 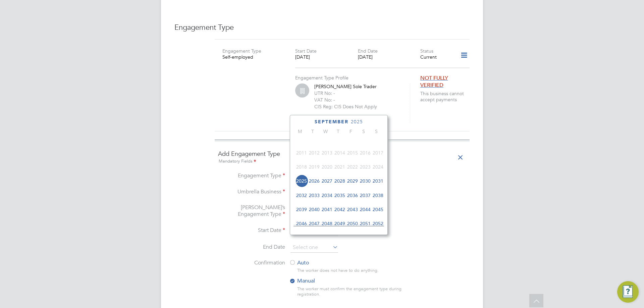 I want to click on span: 2047, so click(x=314, y=223).